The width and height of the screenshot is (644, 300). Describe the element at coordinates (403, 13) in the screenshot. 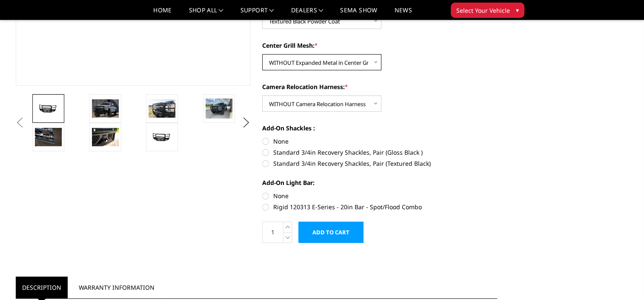

I see `a: News` at that location.